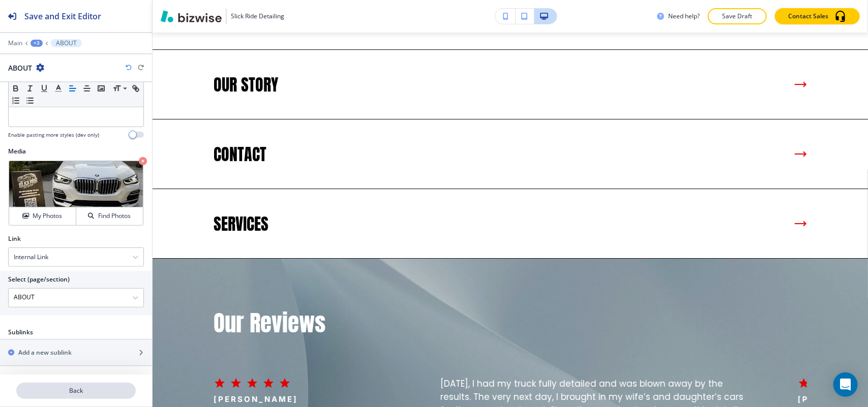 This screenshot has width=868, height=407. What do you see at coordinates (257, 16) in the screenshot?
I see `h3: Slick Ride Detailing` at bounding box center [257, 16].